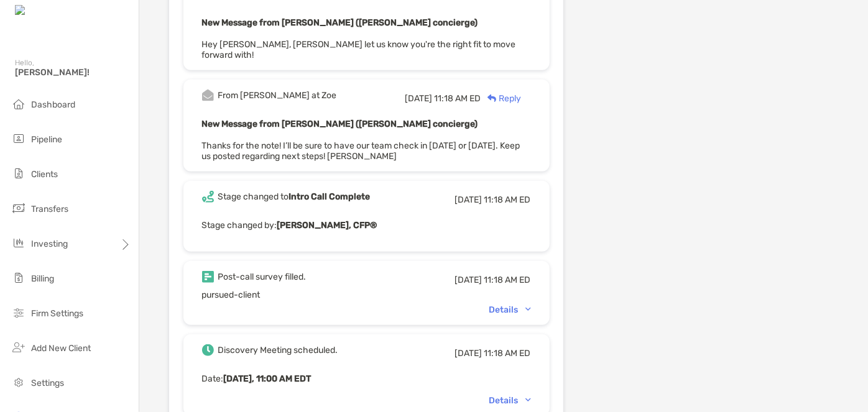 Image resolution: width=868 pixels, height=412 pixels. What do you see at coordinates (501, 98) in the screenshot?
I see `div: Reply` at bounding box center [501, 98].